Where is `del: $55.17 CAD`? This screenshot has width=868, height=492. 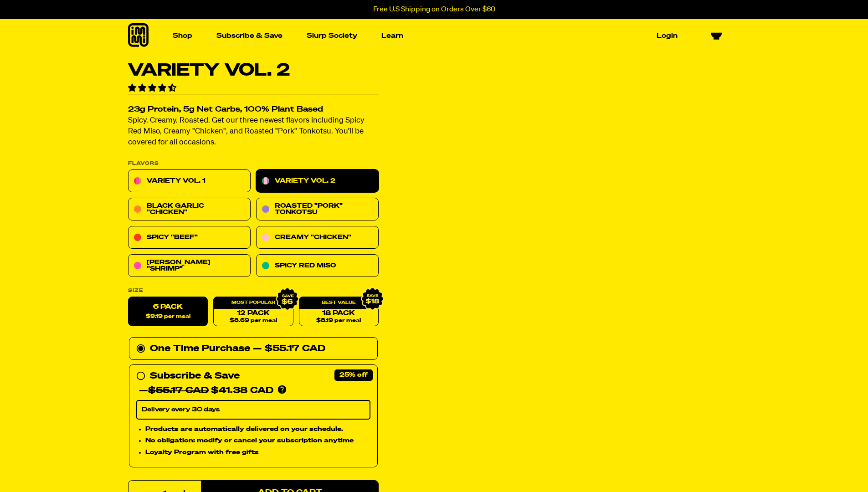 del: $55.17 CAD is located at coordinates (178, 390).